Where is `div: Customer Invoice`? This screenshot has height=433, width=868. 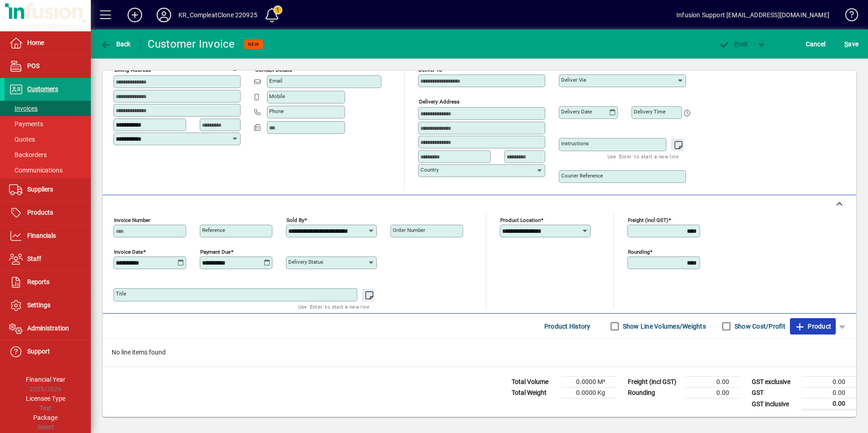 div: Customer Invoice is located at coordinates (191, 44).